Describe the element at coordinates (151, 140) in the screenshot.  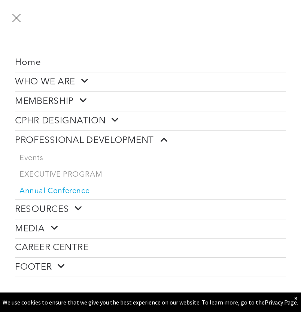
I see `a: PROFESSIONAL DEVELOPMENT` at that location.